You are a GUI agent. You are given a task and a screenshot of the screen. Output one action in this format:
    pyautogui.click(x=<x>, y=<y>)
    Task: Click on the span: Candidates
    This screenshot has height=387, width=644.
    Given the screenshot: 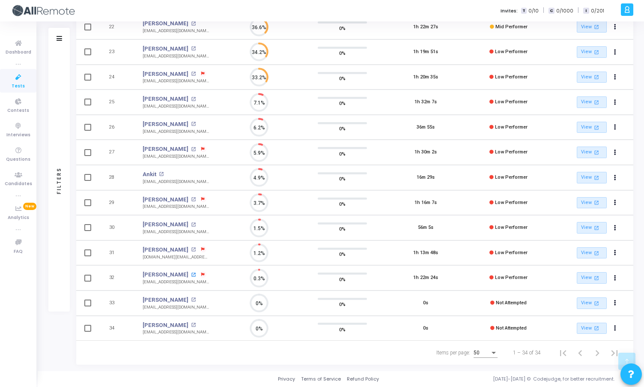 What is the action you would take?
    pyautogui.click(x=18, y=184)
    